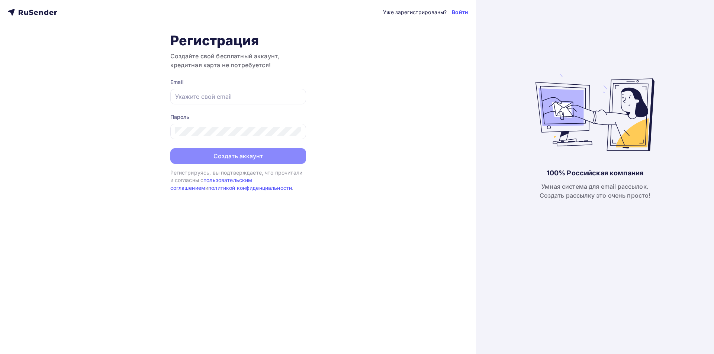  Describe the element at coordinates (595, 173) in the screenshot. I see `div: 100% Российская компания` at that location.